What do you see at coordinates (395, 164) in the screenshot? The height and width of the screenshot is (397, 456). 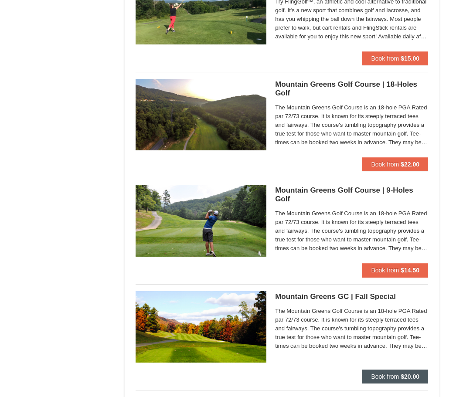 I see `button: Book from $22.00` at bounding box center [395, 164].